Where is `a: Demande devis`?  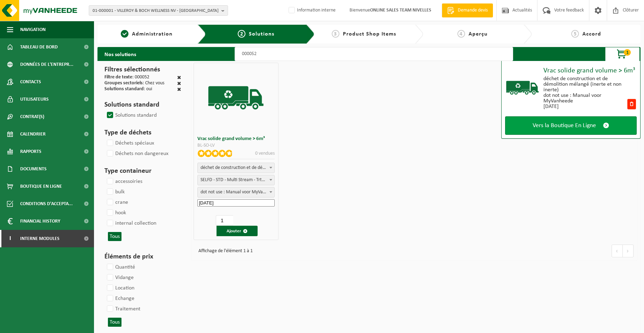
a: Demande devis is located at coordinates (467, 10).